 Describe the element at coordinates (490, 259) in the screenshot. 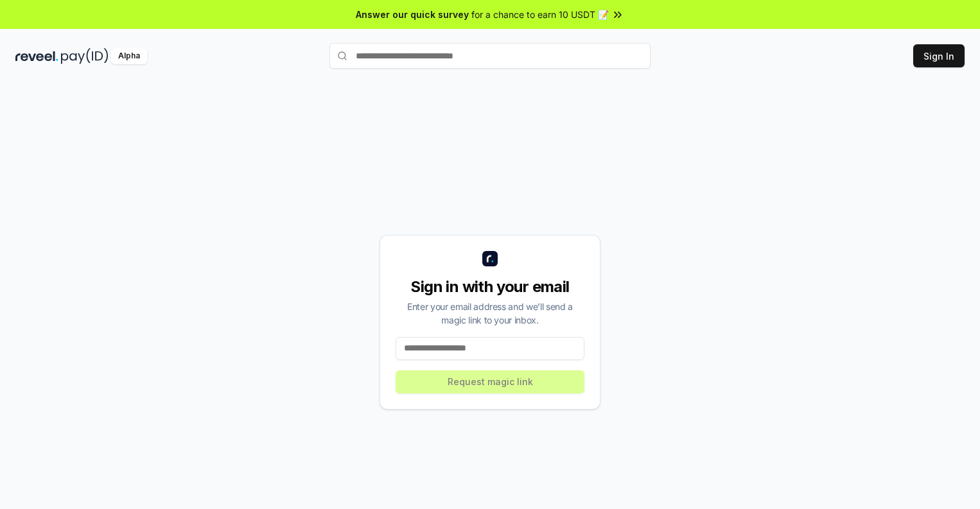

I see `img: logo_small` at that location.